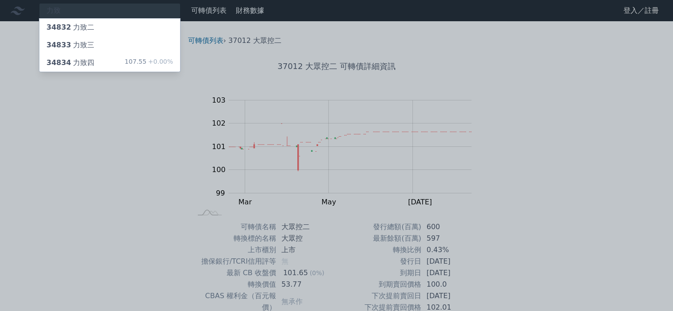  Describe the element at coordinates (59, 45) in the screenshot. I see `span: 34833` at that location.